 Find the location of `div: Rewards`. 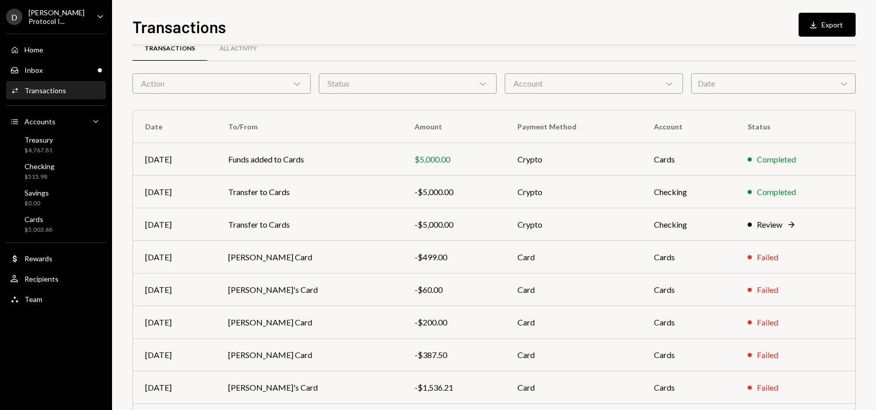

div: Rewards is located at coordinates (38, 258).